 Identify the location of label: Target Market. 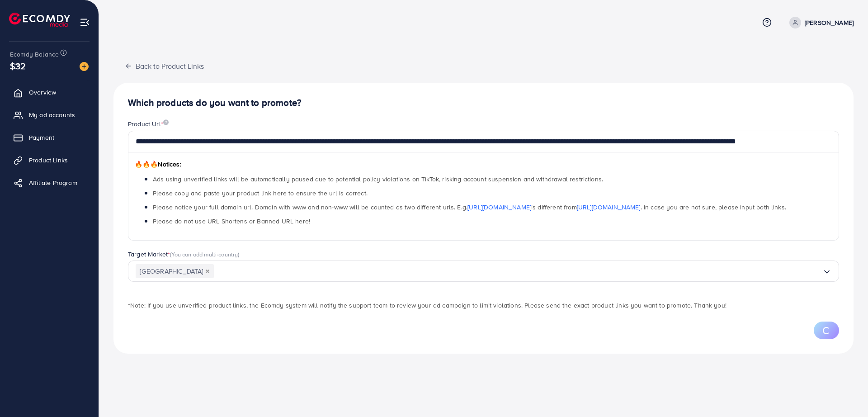
(184, 254).